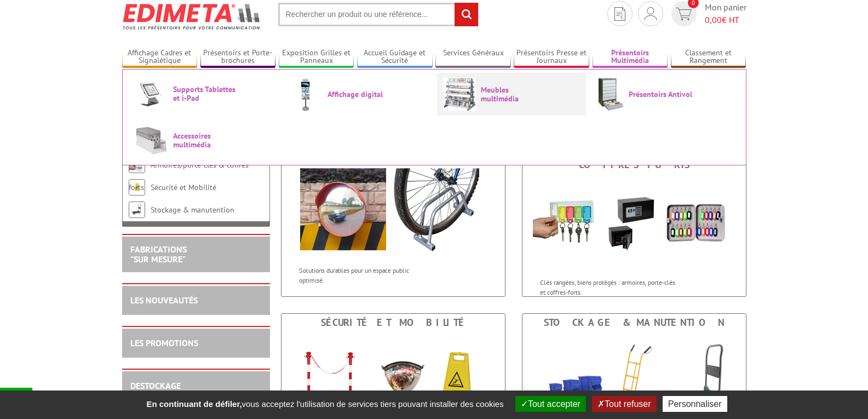  What do you see at coordinates (707, 13) in the screenshot?
I see `a: devis rapide 0 Mon panier 0,00€ HT` at bounding box center [707, 13].